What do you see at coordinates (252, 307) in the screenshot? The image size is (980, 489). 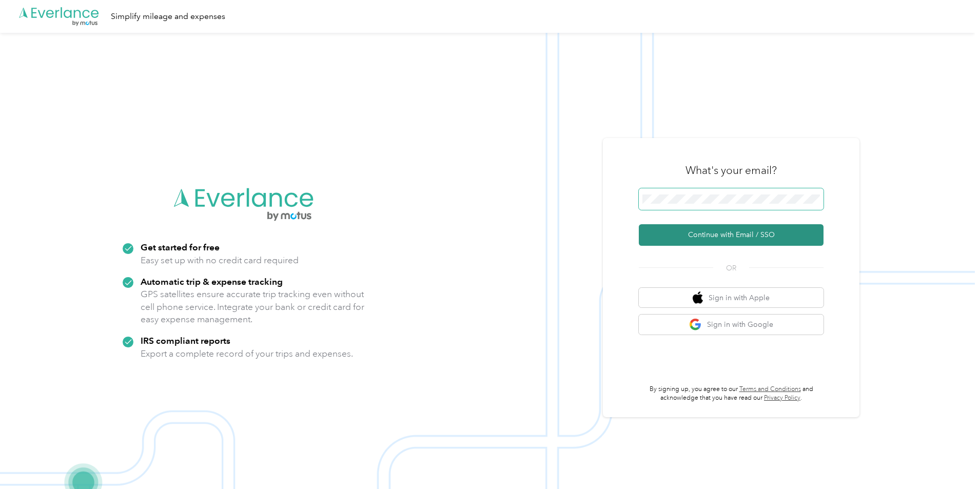 I see `p: GPS satellites ensure accurate trip tracking even without cell phone service. Integrate your bank...` at bounding box center [252, 307].